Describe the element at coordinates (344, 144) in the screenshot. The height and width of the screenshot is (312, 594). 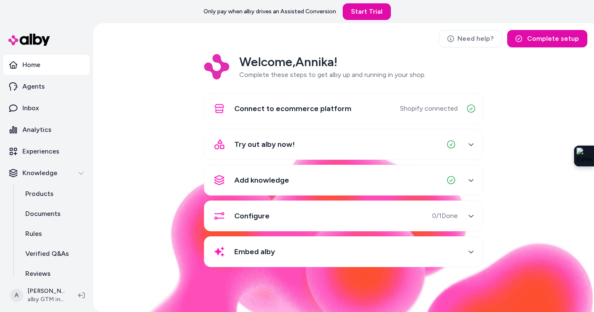
I see `button: Try out alby now!` at that location.